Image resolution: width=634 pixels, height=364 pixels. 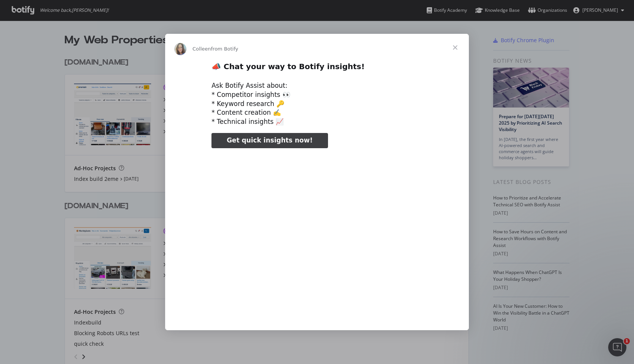 I want to click on img: Profile image for Colleen, so click(x=181, y=49).